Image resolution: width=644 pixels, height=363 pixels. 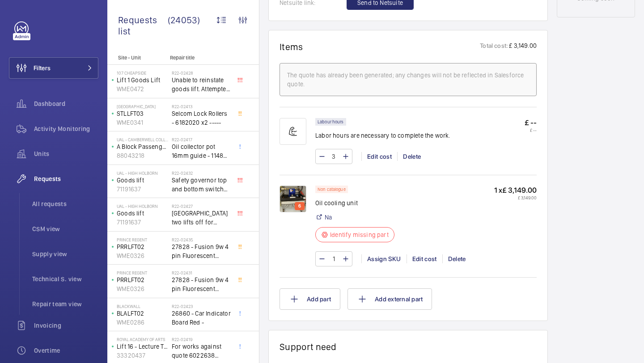 What do you see at coordinates (201, 272) in the screenshot?
I see `h2: R22-02431` at bounding box center [201, 272].